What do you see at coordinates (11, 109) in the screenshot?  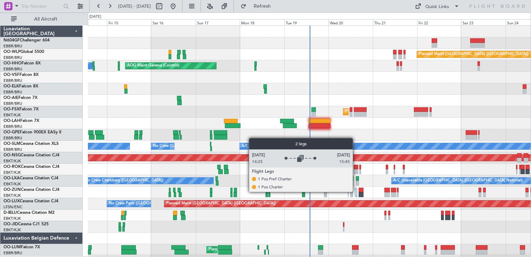 I see `span: OO-FSX` at bounding box center [11, 109].